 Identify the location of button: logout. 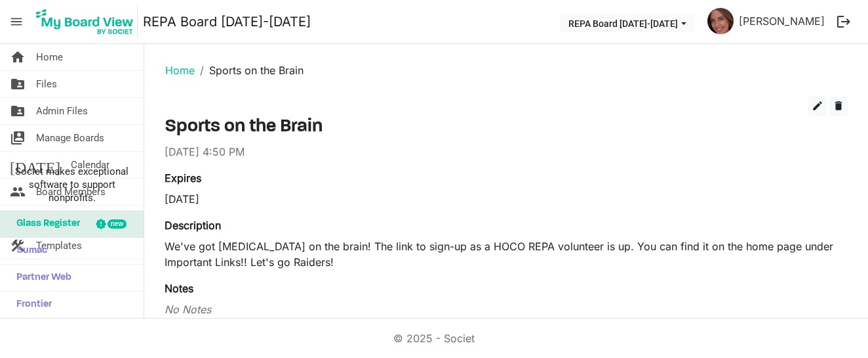
(844, 21).